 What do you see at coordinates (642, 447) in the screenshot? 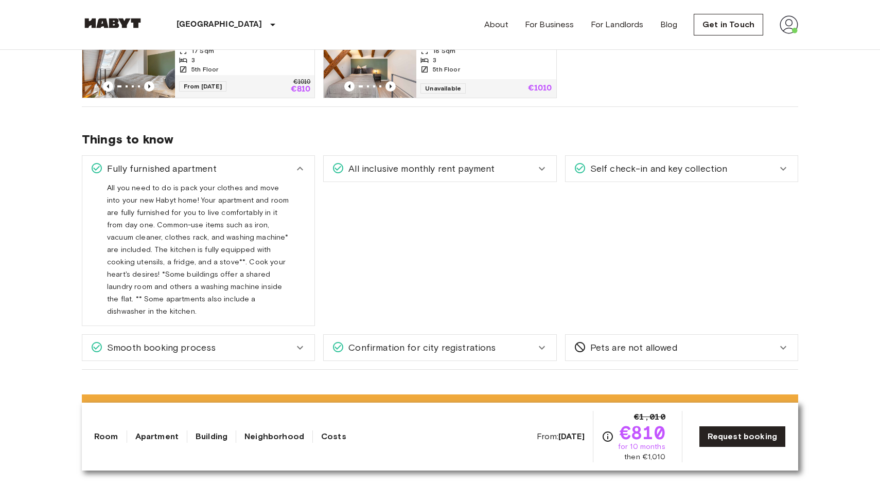
I see `span: for 10 months` at bounding box center [642, 447].